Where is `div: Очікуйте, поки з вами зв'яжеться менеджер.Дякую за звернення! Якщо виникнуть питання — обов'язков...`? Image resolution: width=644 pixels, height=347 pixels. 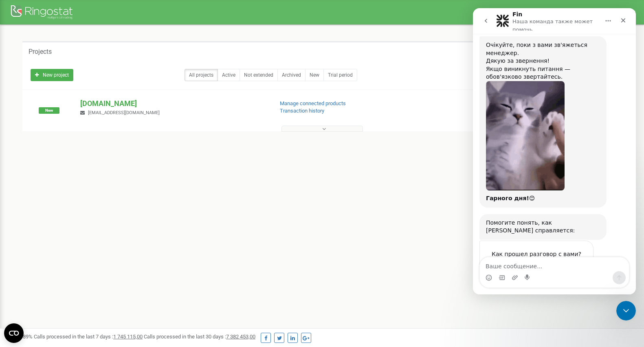 div: Очікуйте, поки з вами зв'яжеться менеджер.Дякую за звернення! Якщо виникнуть питання — обов'язков... is located at coordinates (70, 114).